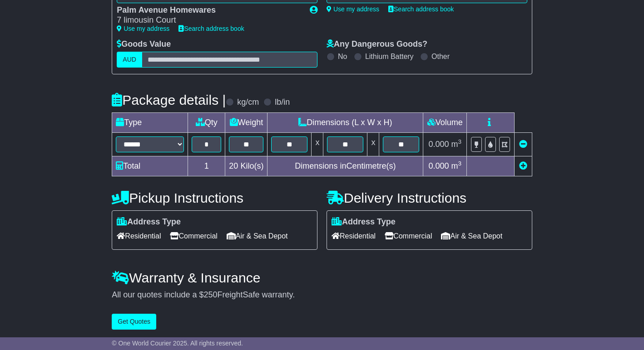  What do you see at coordinates (345, 122) in the screenshot?
I see `td: Dimensions (L x W x H)` at bounding box center [345, 122].